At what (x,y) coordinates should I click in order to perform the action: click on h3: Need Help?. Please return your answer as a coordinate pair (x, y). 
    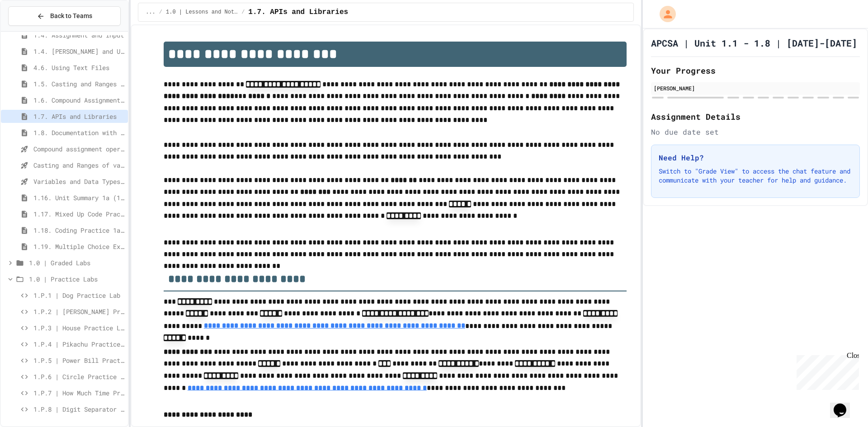
    Looking at the image, I should click on (755, 158).